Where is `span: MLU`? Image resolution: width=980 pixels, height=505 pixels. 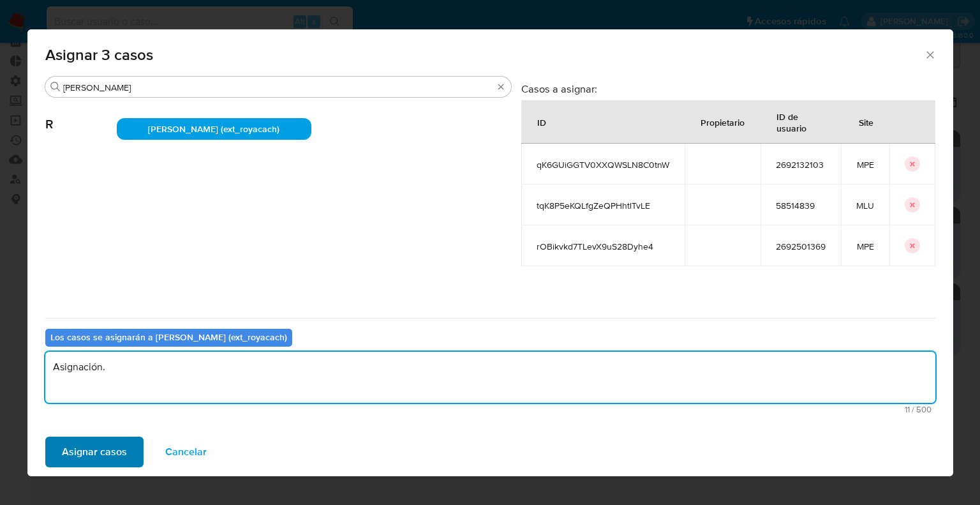
span: MLU is located at coordinates (865, 205).